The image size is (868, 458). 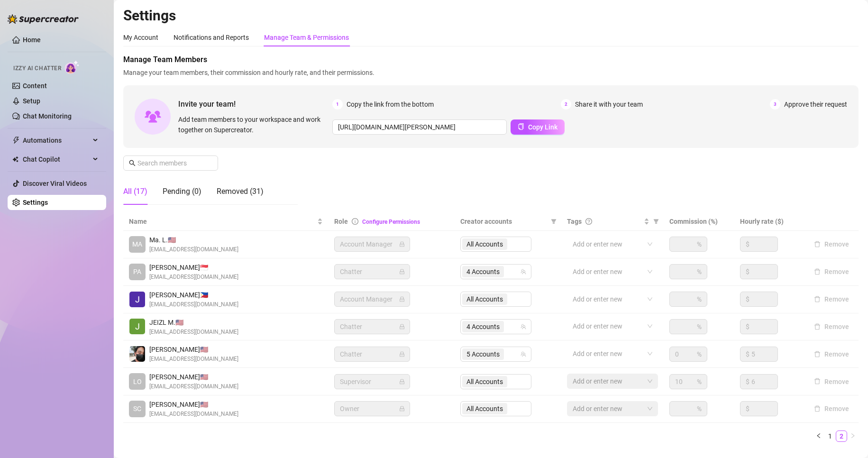 What do you see at coordinates (137, 381) in the screenshot?
I see `span: LO` at bounding box center [137, 381].